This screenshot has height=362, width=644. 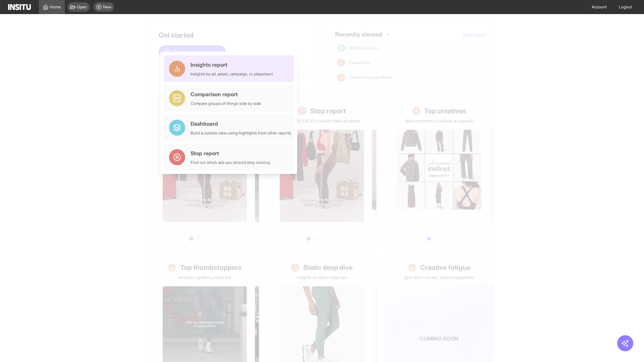 I want to click on img: Logo, so click(x=19, y=7).